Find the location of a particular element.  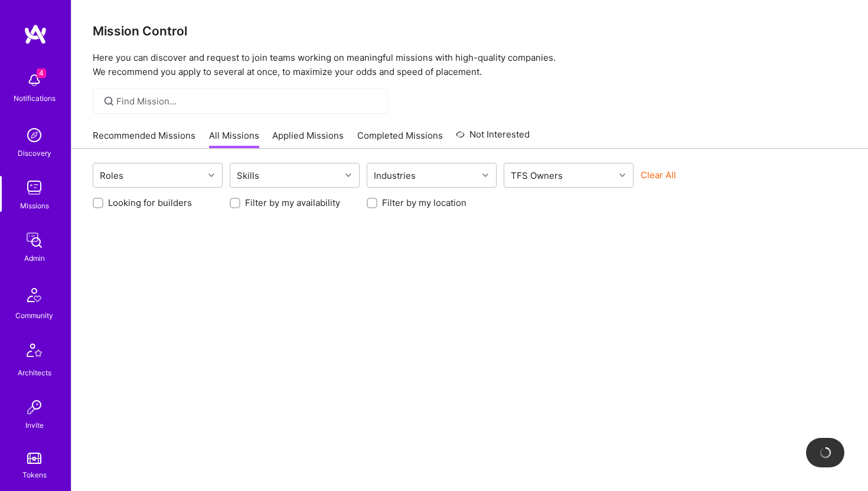

img: teamwork is located at coordinates (35, 188).